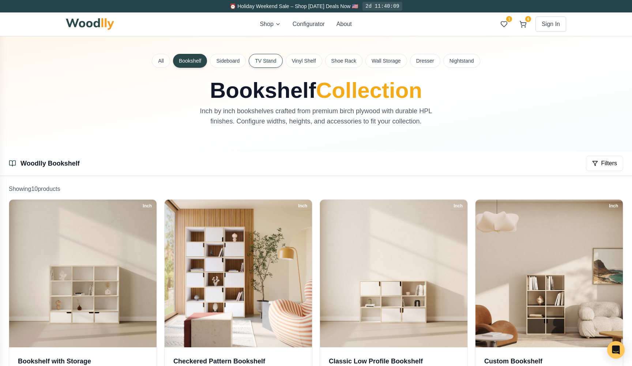  Describe the element at coordinates (523, 24) in the screenshot. I see `button: 6` at that location.